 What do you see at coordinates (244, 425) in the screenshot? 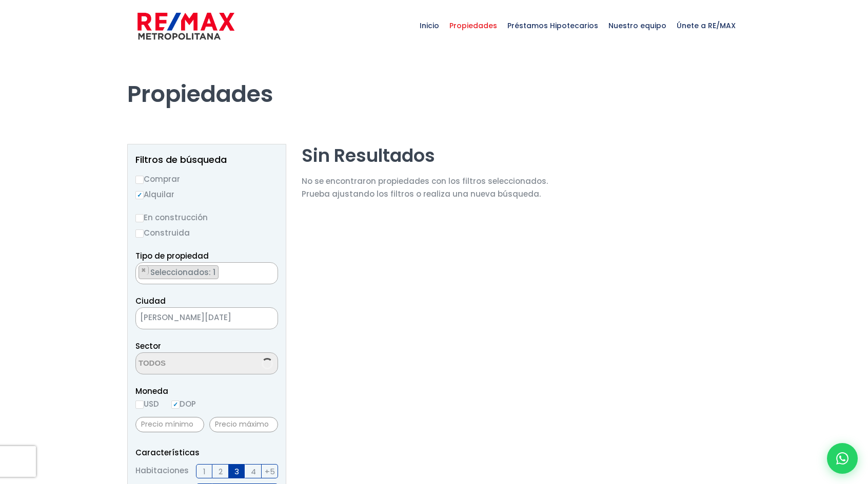
I see `input: Precio máximo` at bounding box center [244, 425].